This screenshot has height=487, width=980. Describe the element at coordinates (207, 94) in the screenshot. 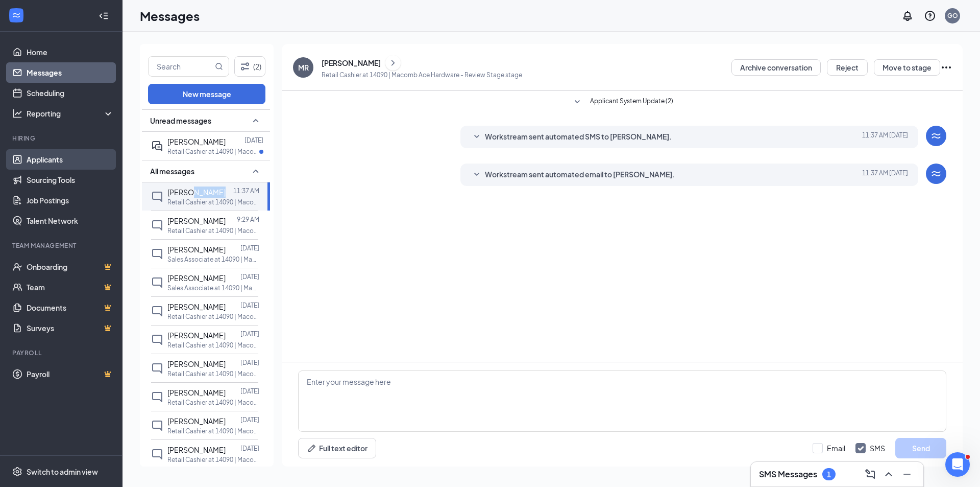

I see `button: New message` at that location.